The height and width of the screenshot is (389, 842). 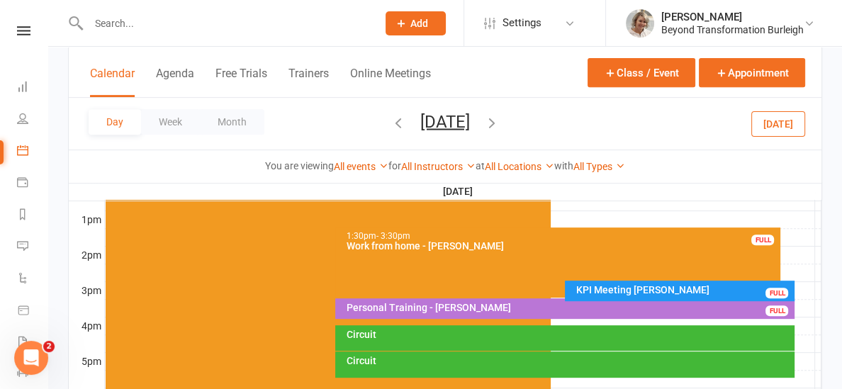 I want to click on a: All Types, so click(x=599, y=167).